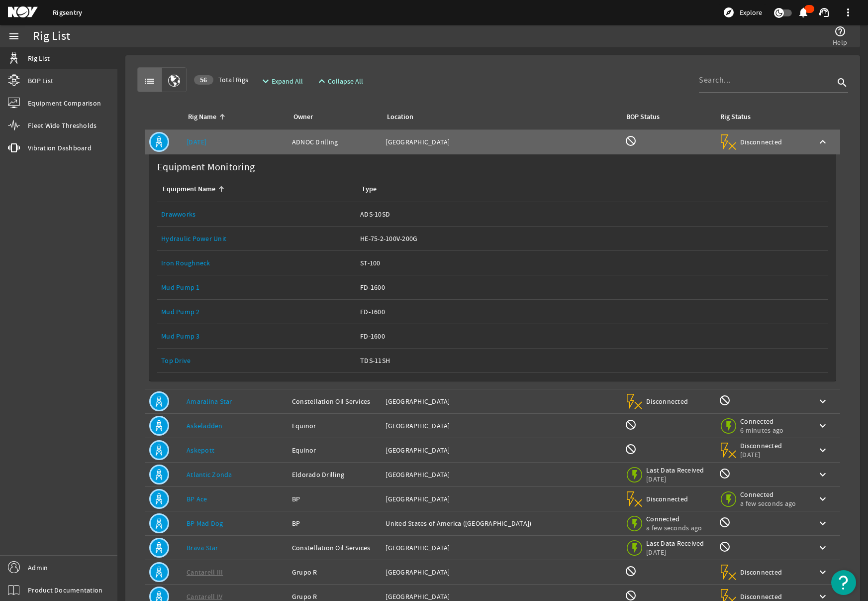  Describe the element at coordinates (822, 142) in the screenshot. I see `mat-icon: keyboard_arrow_up` at that location.